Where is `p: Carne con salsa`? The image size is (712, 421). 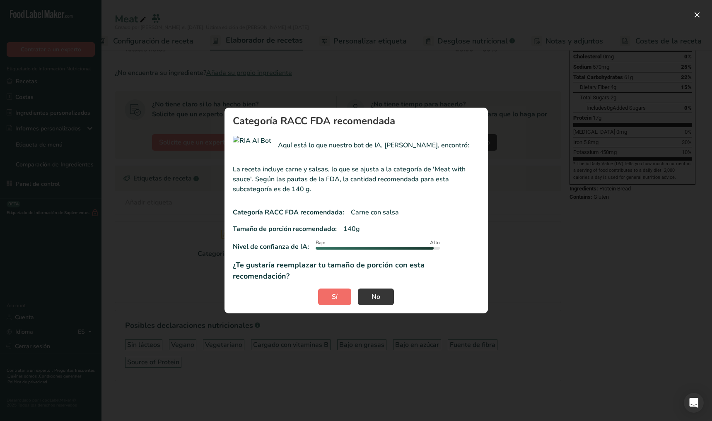
p: Carne con salsa is located at coordinates (375, 213).